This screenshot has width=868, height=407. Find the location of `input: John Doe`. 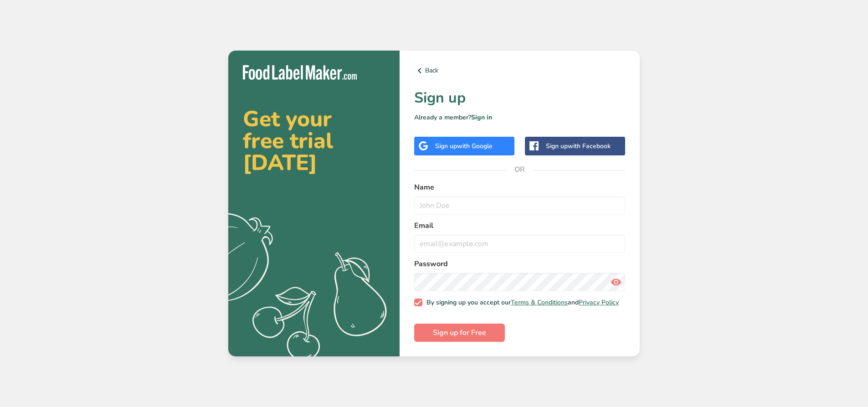

input: John Doe is located at coordinates (519, 206).